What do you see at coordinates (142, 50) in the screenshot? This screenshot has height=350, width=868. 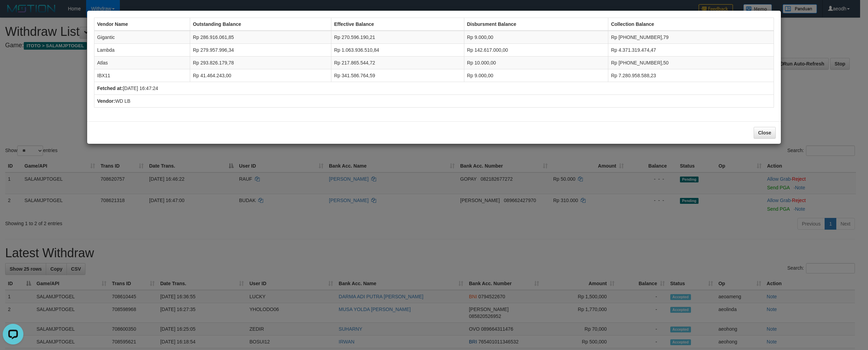 I see `td: Lambda` at bounding box center [142, 50].